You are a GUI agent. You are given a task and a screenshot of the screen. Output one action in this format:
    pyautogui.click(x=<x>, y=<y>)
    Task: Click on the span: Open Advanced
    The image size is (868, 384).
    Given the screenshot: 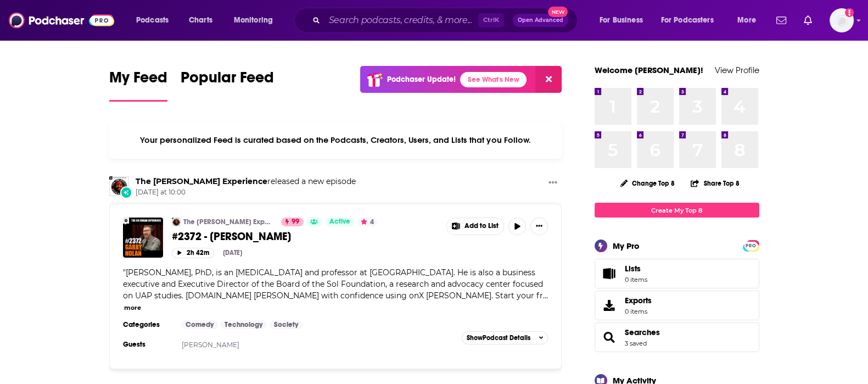 What is the action you would take?
    pyautogui.click(x=540, y=21)
    